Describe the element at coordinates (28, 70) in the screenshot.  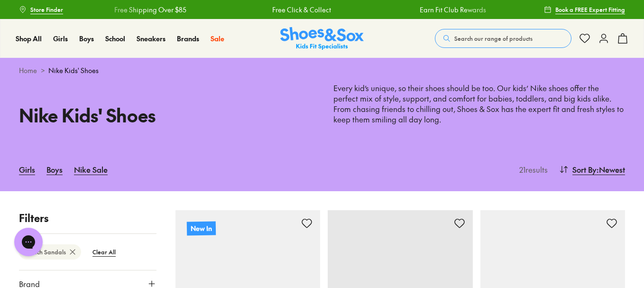
I see `a: Home` at that location.